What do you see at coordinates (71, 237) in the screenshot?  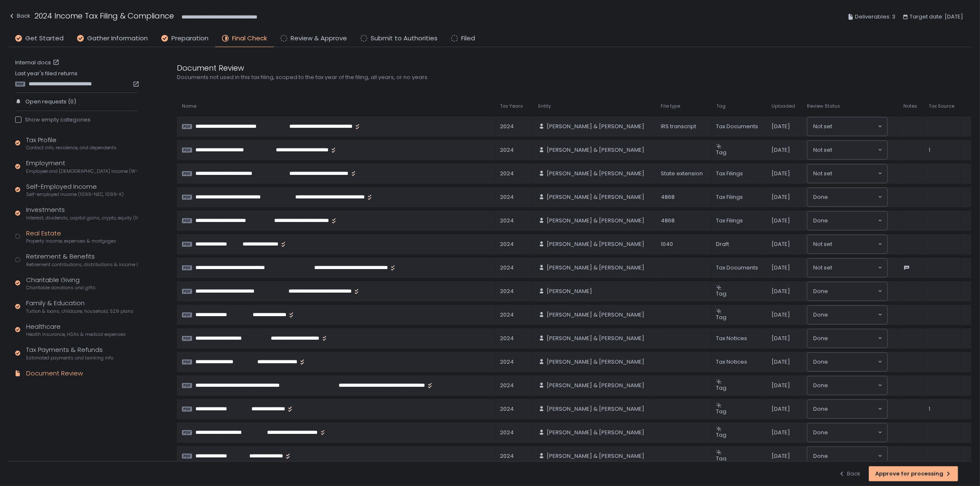 I see `div: Real Estate` at bounding box center [71, 237].